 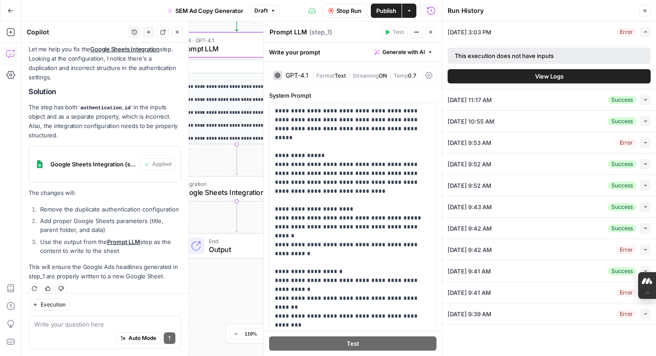 What do you see at coordinates (49, 305) in the screenshot?
I see `button: Execution` at bounding box center [49, 305].